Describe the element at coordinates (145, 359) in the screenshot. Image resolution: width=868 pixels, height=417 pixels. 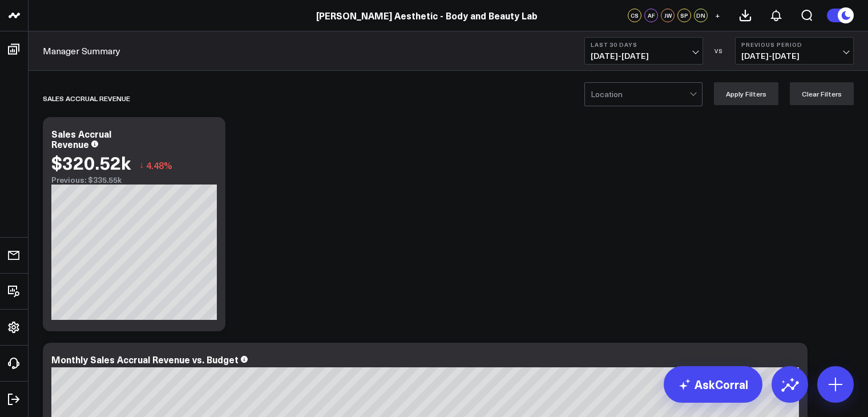
I see `div: Monthly Sales Accrual Revenue vs. Budget` at that location.